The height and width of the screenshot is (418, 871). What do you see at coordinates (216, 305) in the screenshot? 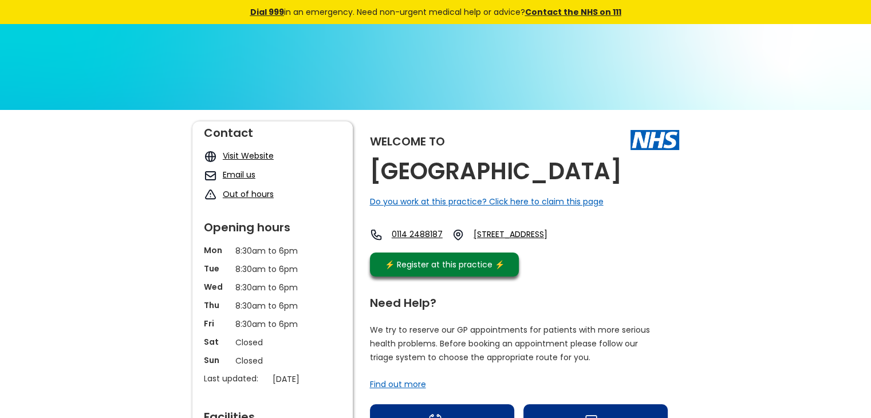
I see `p: Thu` at bounding box center [216, 305].